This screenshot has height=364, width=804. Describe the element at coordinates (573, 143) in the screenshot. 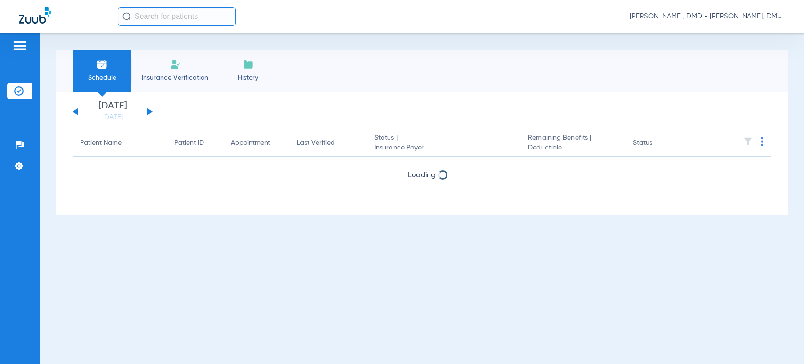

I see `th: Remaining Benefits |` at that location.